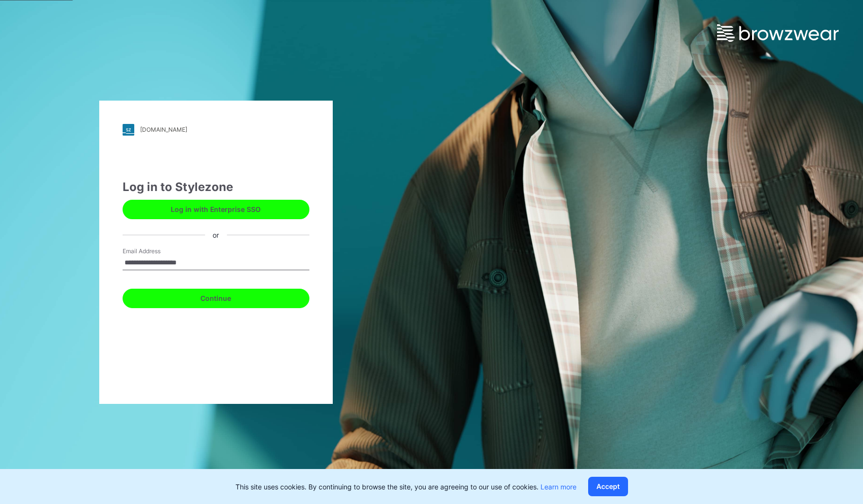 The image size is (863, 504). Describe the element at coordinates (129, 130) in the screenshot. I see `img: stylezone-logo.562084cfcfab977791bfbf7441f1a819.svg` at that location.